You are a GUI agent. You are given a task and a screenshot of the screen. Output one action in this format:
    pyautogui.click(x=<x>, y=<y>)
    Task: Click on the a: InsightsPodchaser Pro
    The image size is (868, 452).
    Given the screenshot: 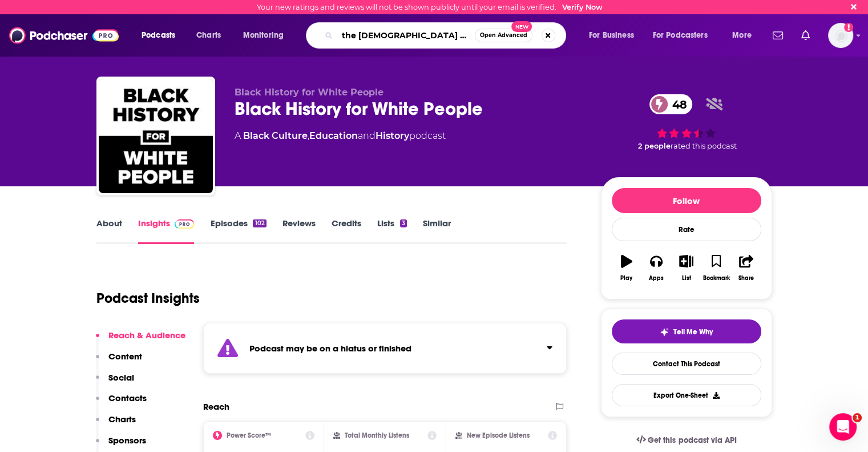 What is the action you would take?
    pyautogui.click(x=166, y=231)
    